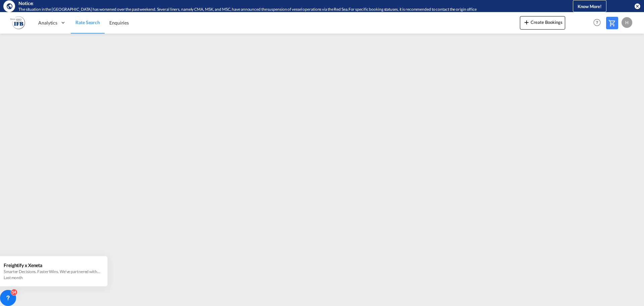 Image resolution: width=644 pixels, height=306 pixels. What do you see at coordinates (10, 6) in the screenshot?
I see `md-icon: icon-earth` at bounding box center [10, 6].